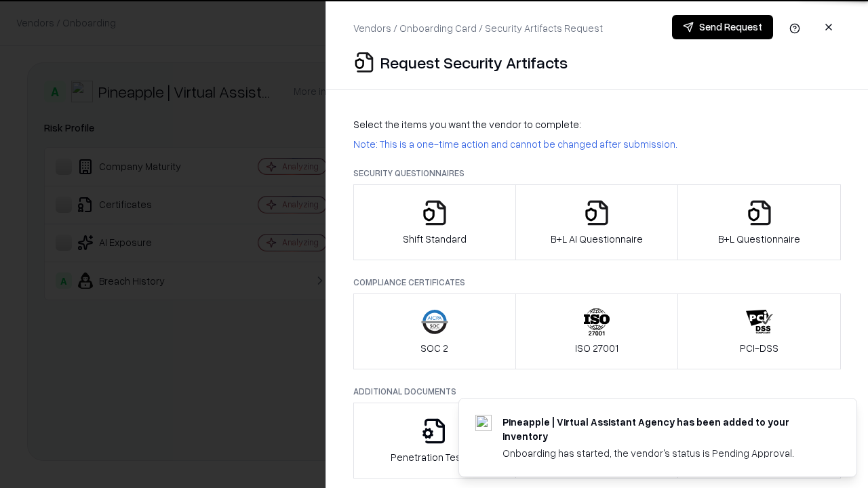 The width and height of the screenshot is (868, 488). Describe the element at coordinates (759, 239) in the screenshot. I see `p: B+L Questionnaire` at that location.